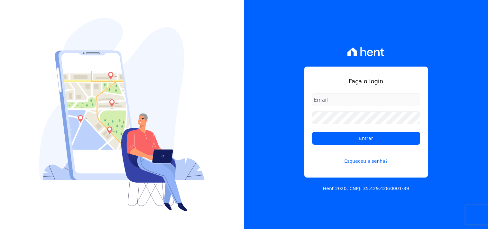  I want to click on h1: Faça o login, so click(366, 81).